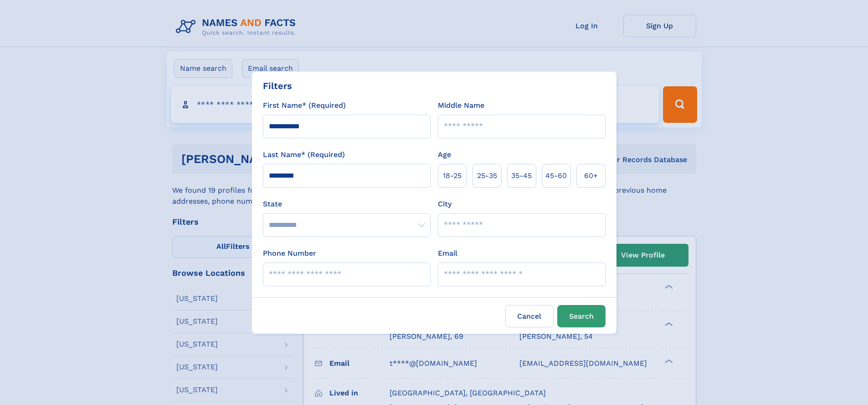 Image resolution: width=868 pixels, height=405 pixels. I want to click on label: City, so click(445, 204).